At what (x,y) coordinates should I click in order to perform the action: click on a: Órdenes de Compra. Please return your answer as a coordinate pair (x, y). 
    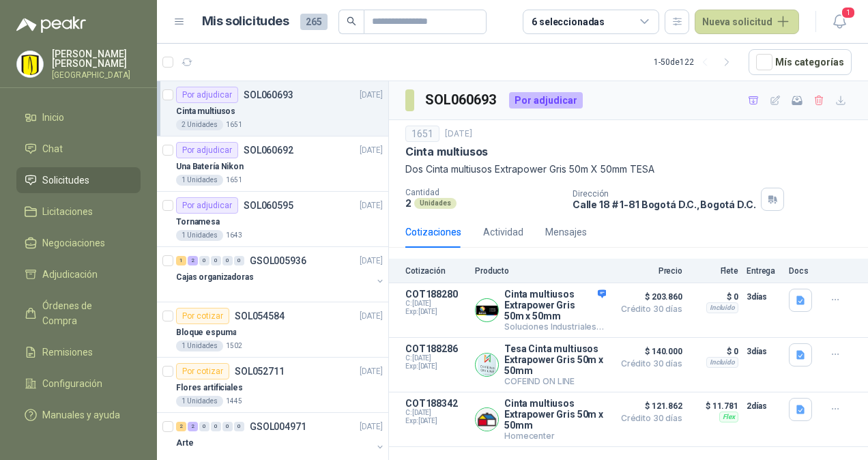
    Looking at the image, I should click on (79, 313).